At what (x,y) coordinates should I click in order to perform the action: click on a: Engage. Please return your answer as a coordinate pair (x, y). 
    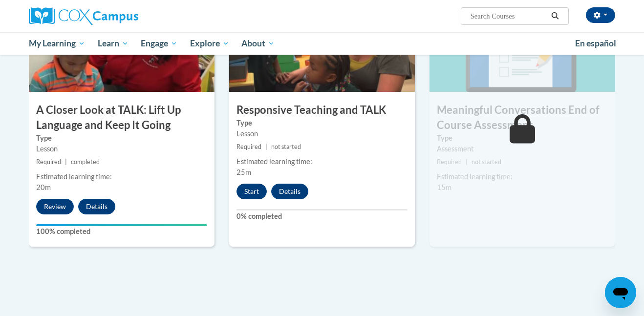
    Looking at the image, I should click on (159, 44).